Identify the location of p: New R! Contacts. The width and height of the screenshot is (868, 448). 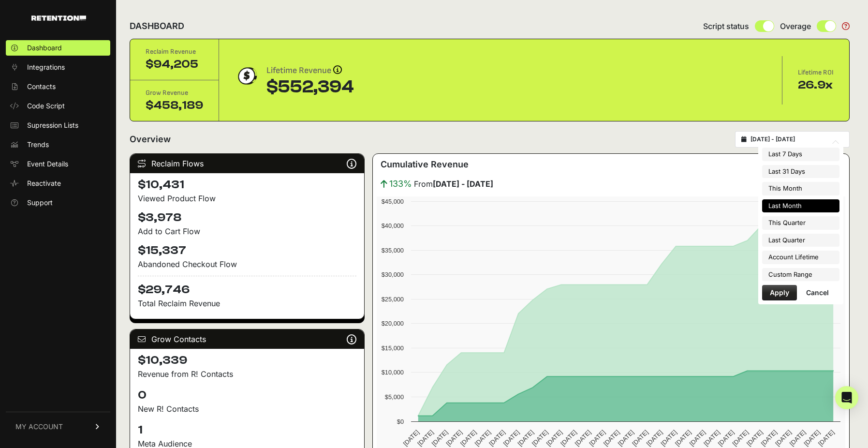
(247, 409).